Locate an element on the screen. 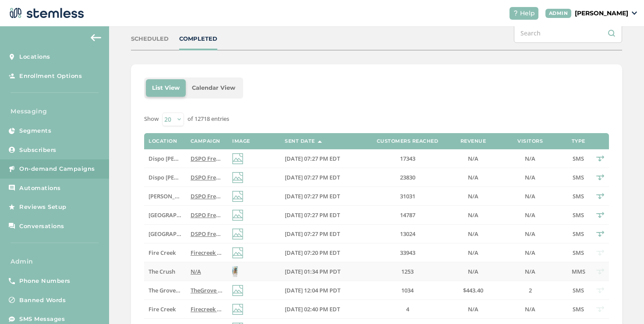  label: Customers Reached is located at coordinates (407, 141).